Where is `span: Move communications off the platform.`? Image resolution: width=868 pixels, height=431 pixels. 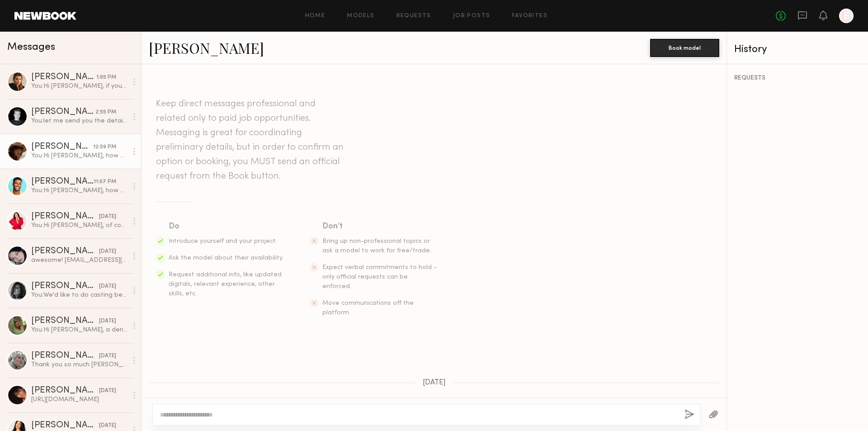 span: Move communications off the platform. is located at coordinates (368, 308).